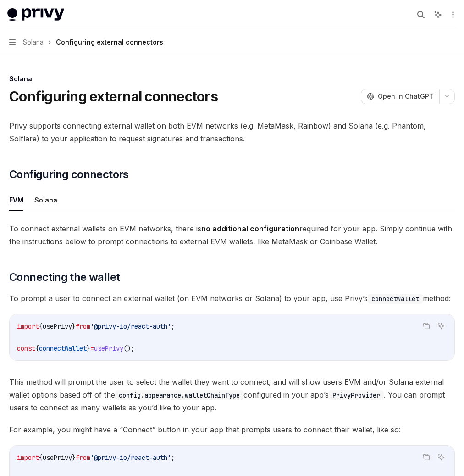  I want to click on span: Open in ChatGPT, so click(406, 97).